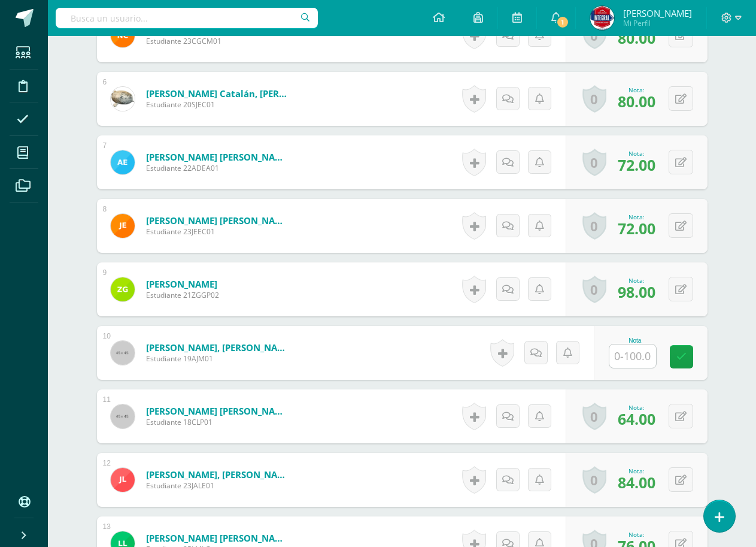 This screenshot has height=547, width=756. I want to click on span: 84.00, so click(637, 482).